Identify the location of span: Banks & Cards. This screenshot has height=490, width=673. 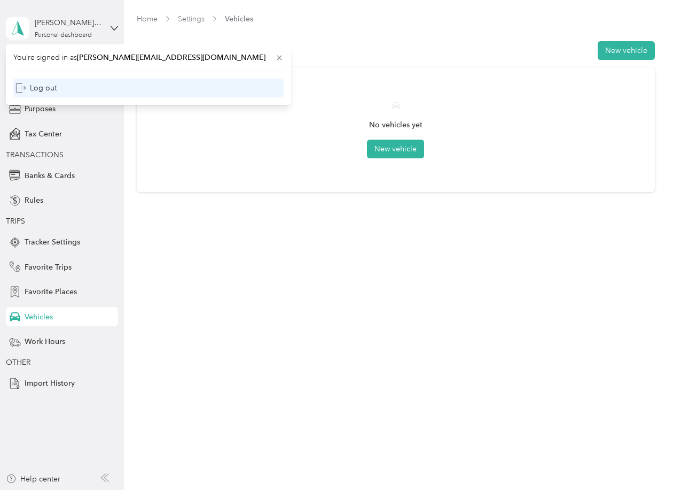
(50, 175).